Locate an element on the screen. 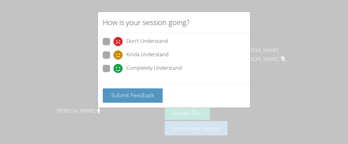 The width and height of the screenshot is (348, 144). span: Completely Understand is located at coordinates (154, 68).